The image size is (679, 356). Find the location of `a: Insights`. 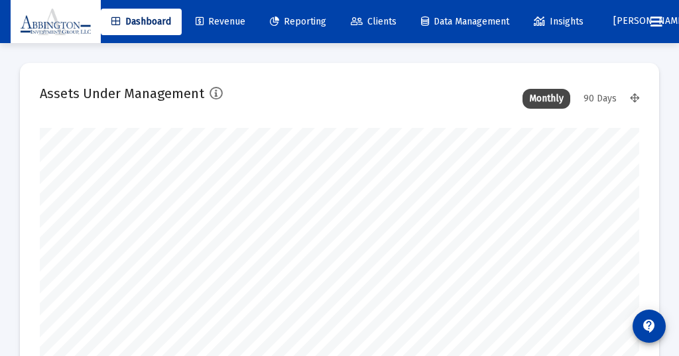

a: Insights is located at coordinates (558, 22).